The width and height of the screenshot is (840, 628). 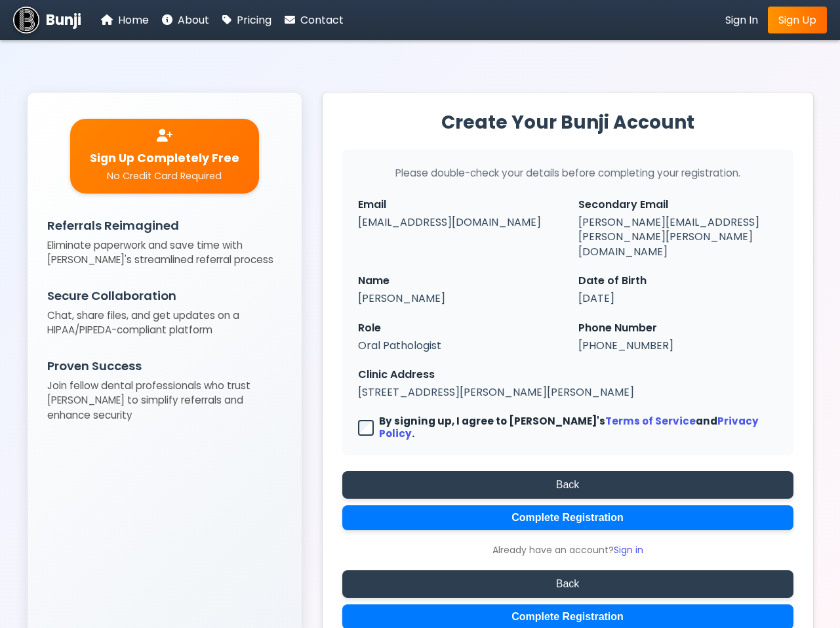 What do you see at coordinates (458, 204) in the screenshot?
I see `span: Email` at bounding box center [458, 204].